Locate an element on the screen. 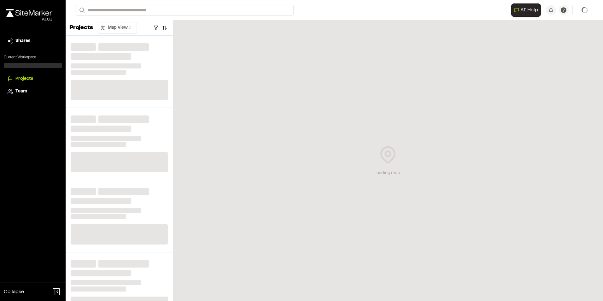  p: Current Workspace is located at coordinates (33, 57).